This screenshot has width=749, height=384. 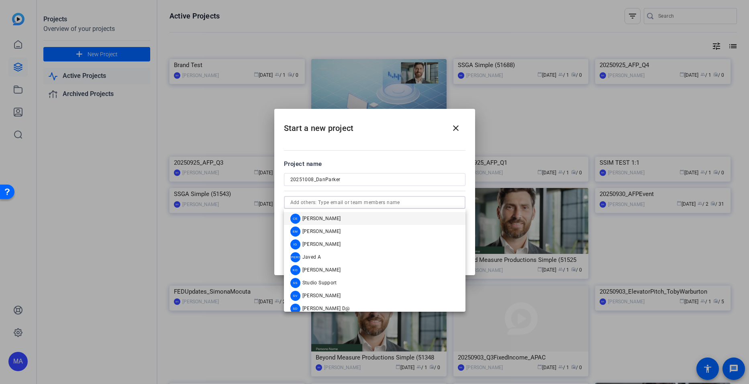 I want to click on input: Enter Project Name, so click(x=375, y=180).